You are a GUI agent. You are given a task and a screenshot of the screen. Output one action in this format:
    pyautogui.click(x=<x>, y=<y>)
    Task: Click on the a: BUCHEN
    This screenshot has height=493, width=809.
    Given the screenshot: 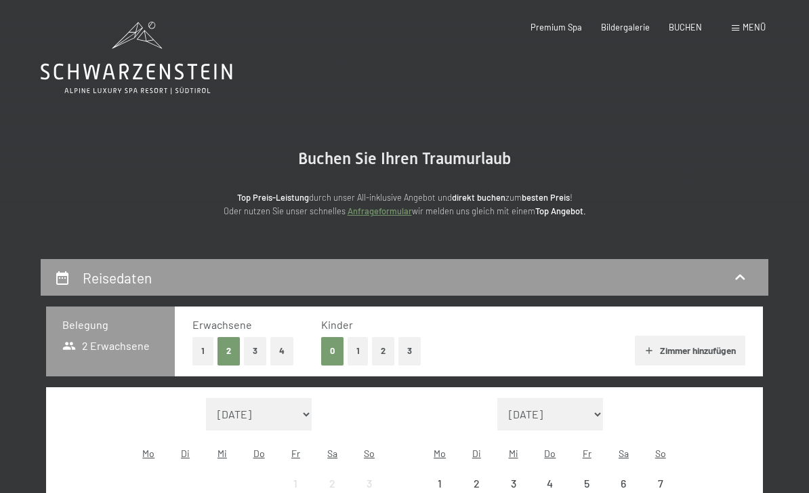 What is the action you would take?
    pyautogui.click(x=685, y=27)
    